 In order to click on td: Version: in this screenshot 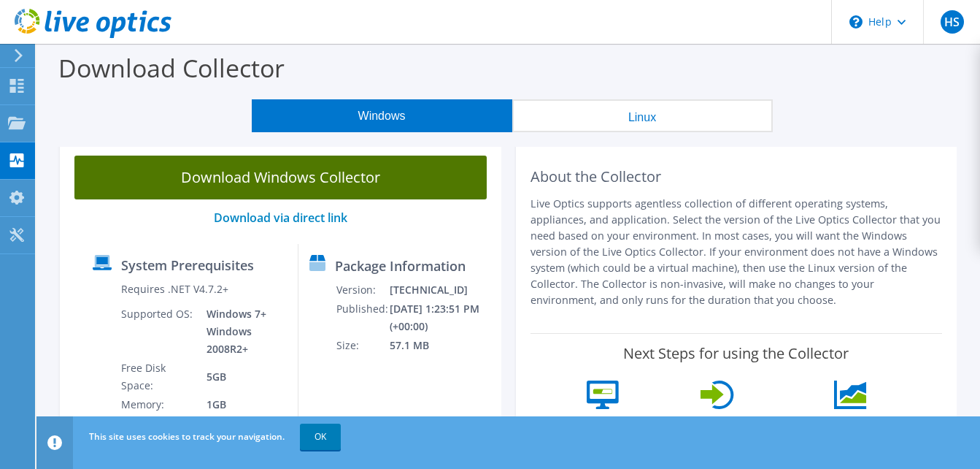, I will do `click(362, 290)`.